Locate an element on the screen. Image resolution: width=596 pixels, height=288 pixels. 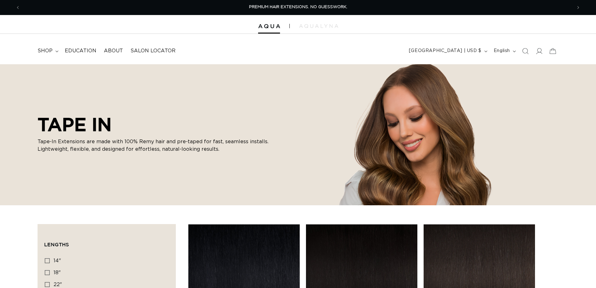
span: 22" is located at coordinates (58, 284).